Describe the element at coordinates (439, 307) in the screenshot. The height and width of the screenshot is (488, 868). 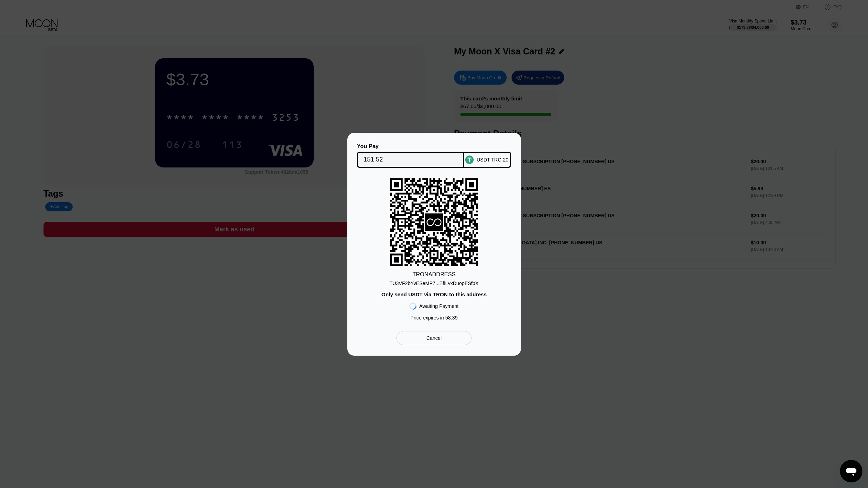
I see `div: Awaiting Payment` at that location.